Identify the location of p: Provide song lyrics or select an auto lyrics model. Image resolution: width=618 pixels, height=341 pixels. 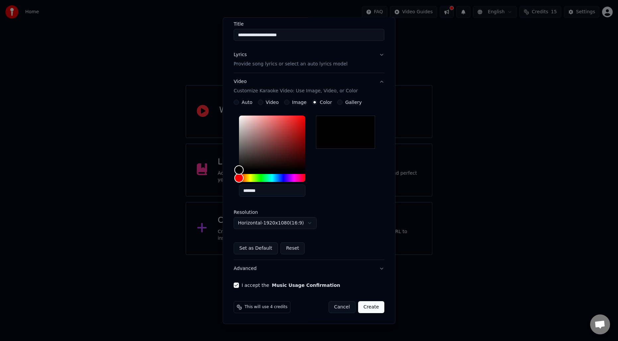
(291, 64).